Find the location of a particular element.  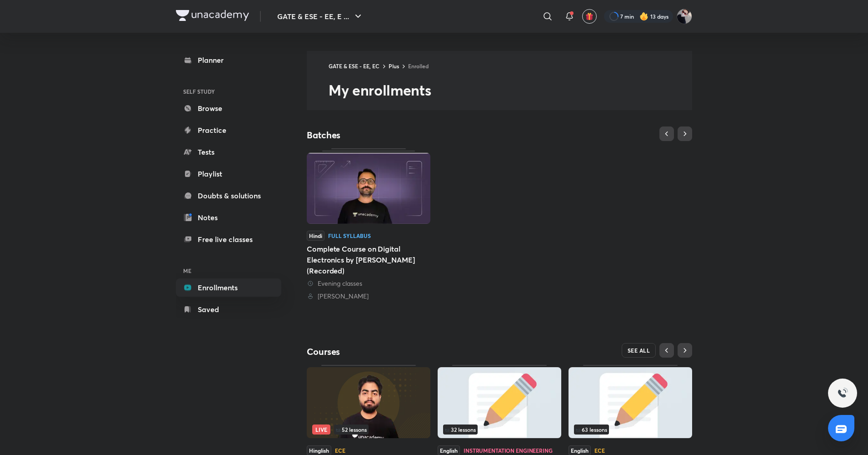

img: streak is located at coordinates (644, 16).